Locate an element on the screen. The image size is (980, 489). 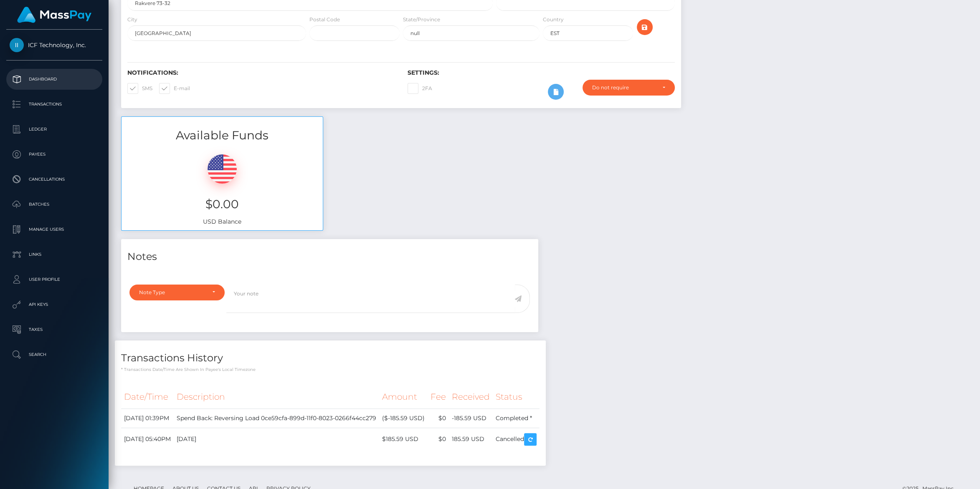
img: MassPay Logo is located at coordinates (55, 14).